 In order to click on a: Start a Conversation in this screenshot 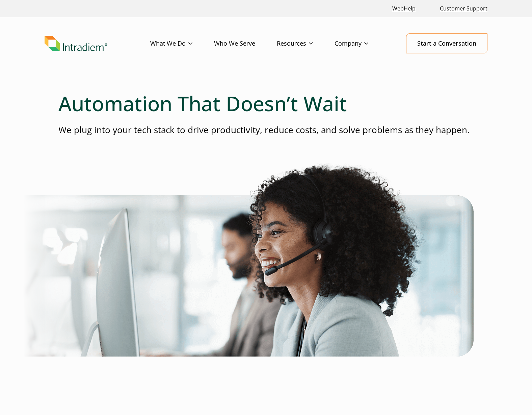, I will do `click(446, 43)`.